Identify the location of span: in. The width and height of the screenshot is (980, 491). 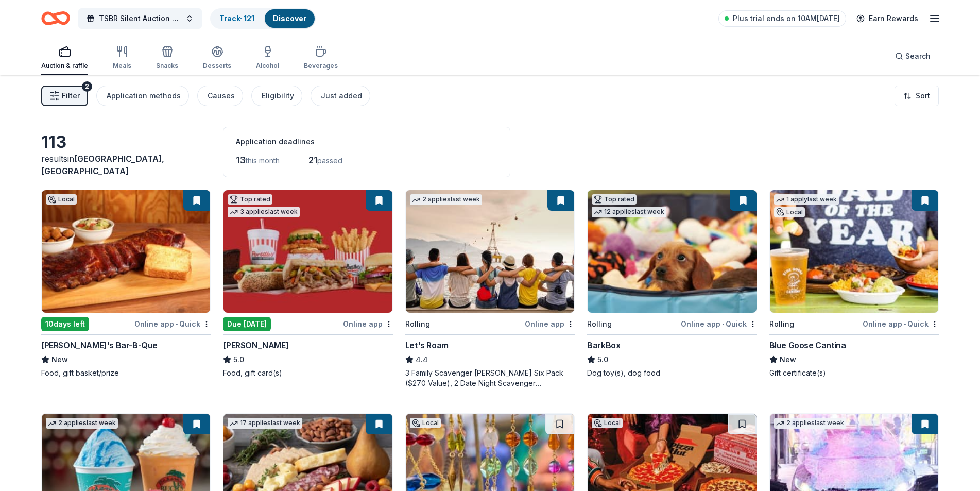
(103, 165).